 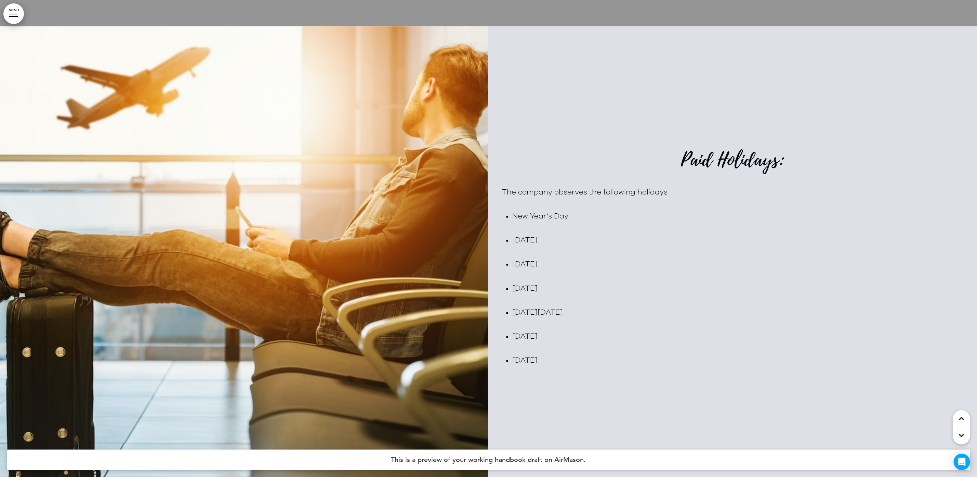 I want to click on h1: Paid Holidays:, so click(x=733, y=160).